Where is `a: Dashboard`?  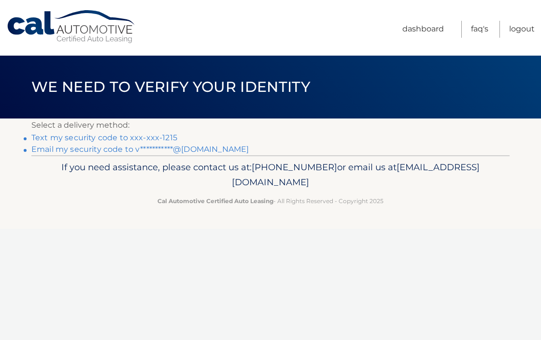
a: Dashboard is located at coordinates (423, 29).